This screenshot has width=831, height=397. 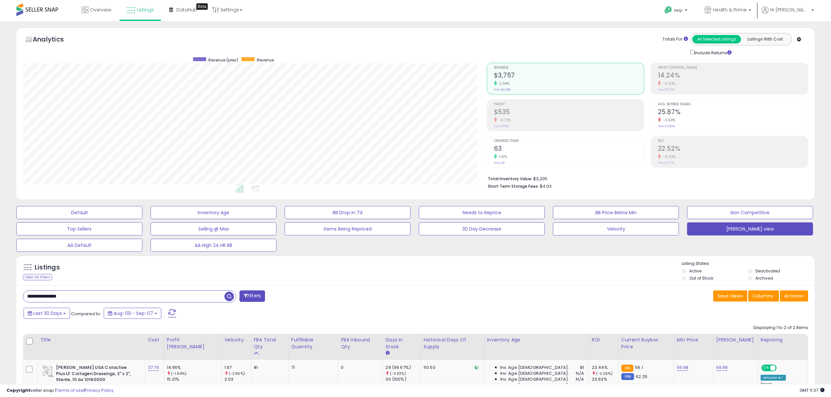 What do you see at coordinates (482, 213) in the screenshot?
I see `button: Needs to Reprice` at bounding box center [482, 213].